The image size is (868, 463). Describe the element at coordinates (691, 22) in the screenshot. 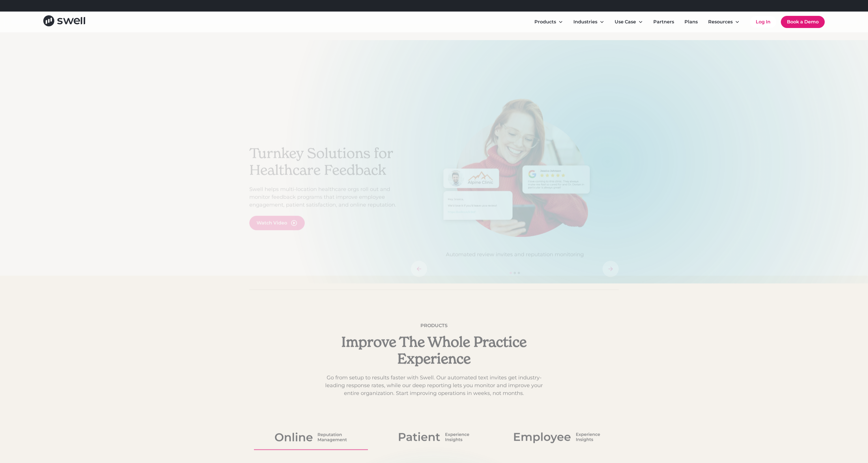

I see `a: Plans` at that location.